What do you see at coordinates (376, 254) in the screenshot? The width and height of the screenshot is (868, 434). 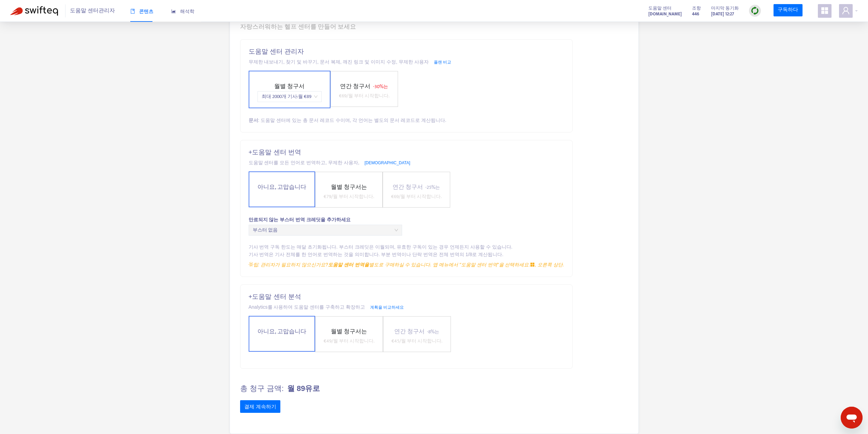 I see `font: 기사 번역은 기사 전체를 한 언어로 번역하는 것을 의미합니다. 부분 번역이나 단락 번역은 전체 번역의 1/8로 계산됩니다.` at bounding box center [376, 254].